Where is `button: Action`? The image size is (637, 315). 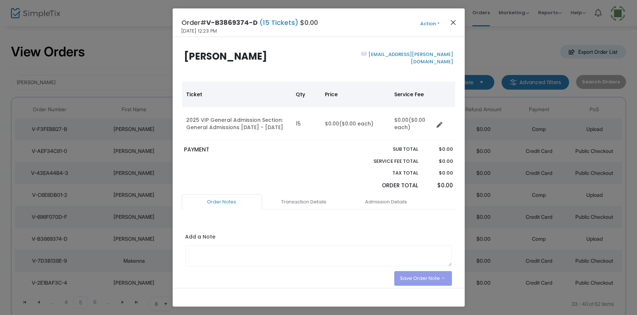 button: Action is located at coordinates (430, 24).